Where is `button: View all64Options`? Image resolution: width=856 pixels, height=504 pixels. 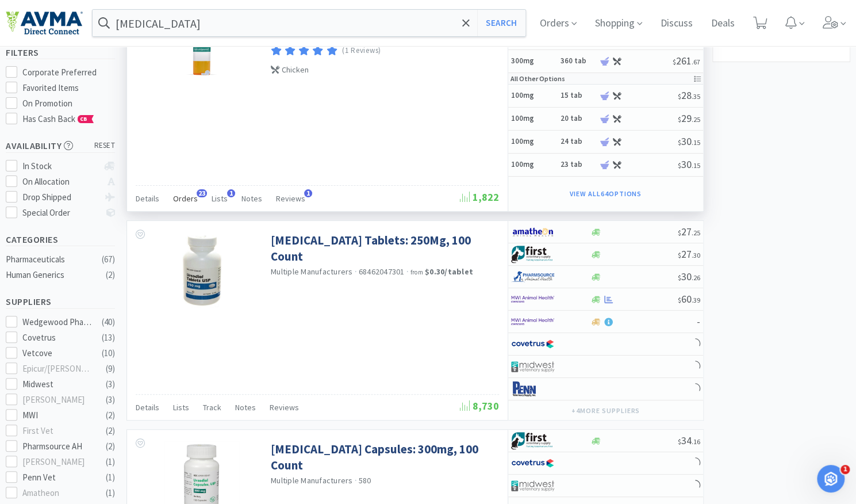
button: View all64Options is located at coordinates (605, 194).